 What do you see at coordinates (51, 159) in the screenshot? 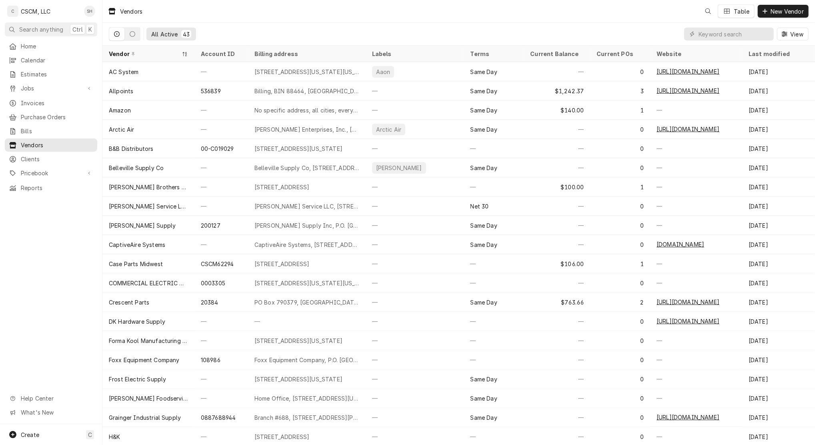
I see `a: Clients` at bounding box center [51, 159].